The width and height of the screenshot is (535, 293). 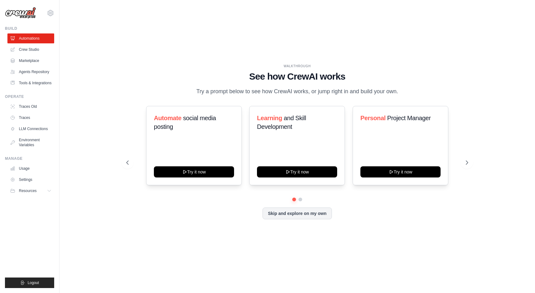 What do you see at coordinates (31, 180) in the screenshot?
I see `a: Settings` at bounding box center [31, 180].